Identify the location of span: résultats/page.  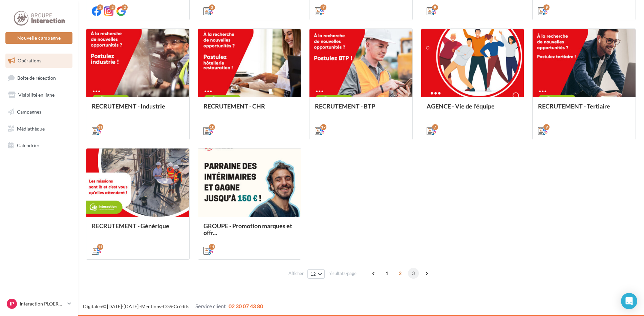
(342, 273).